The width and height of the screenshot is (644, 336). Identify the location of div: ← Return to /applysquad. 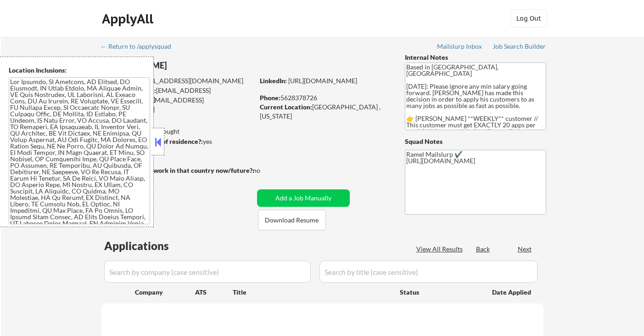
(140, 47).